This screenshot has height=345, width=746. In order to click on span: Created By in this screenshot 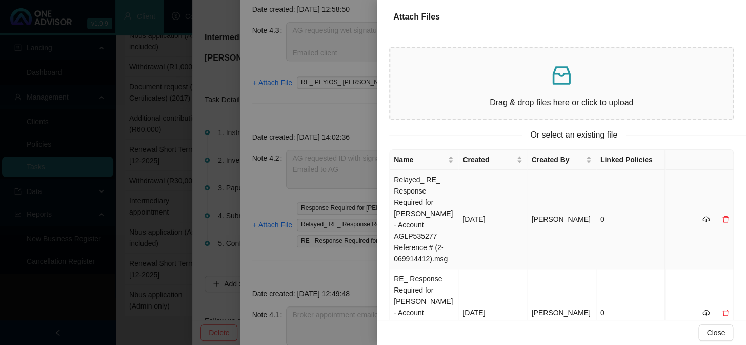, I will do `click(557, 160)`.